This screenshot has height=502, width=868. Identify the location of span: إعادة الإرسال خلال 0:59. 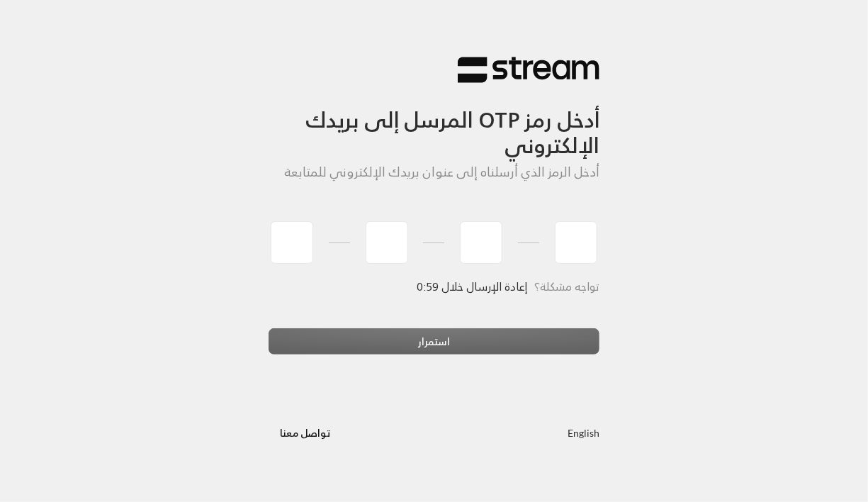
(473, 286).